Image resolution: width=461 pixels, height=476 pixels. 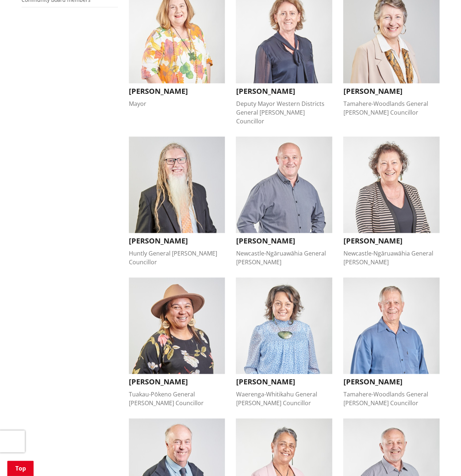 I want to click on div: Mayor, so click(x=177, y=103).